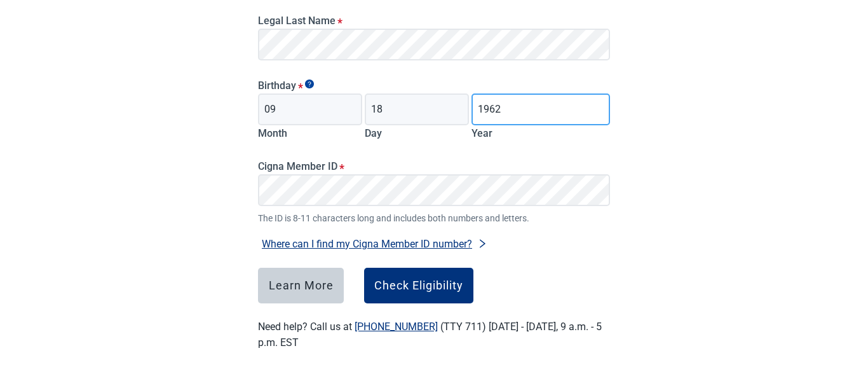  What do you see at coordinates (434, 218) in the screenshot?
I see `span: The ID is 8-11 characters long and includes both numbers and letters.` at bounding box center [434, 218].